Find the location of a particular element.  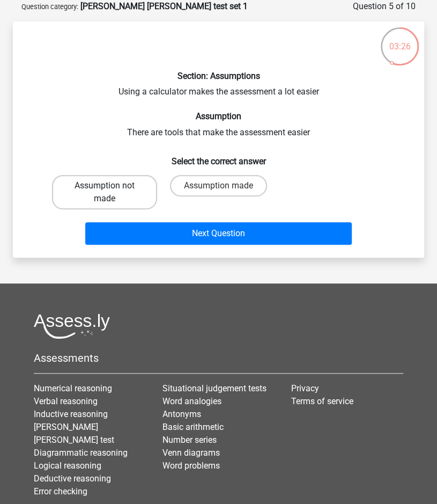

a: Venn diagrams is located at coordinates (191, 452).